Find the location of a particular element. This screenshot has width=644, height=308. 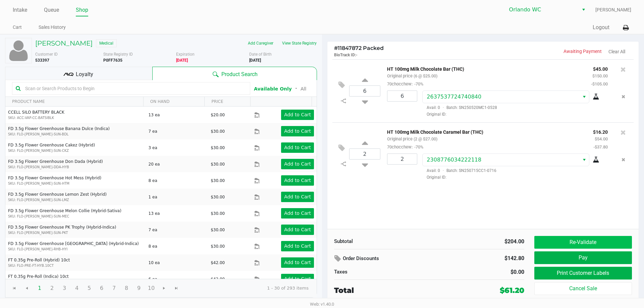

div: Total is located at coordinates (394, 290).